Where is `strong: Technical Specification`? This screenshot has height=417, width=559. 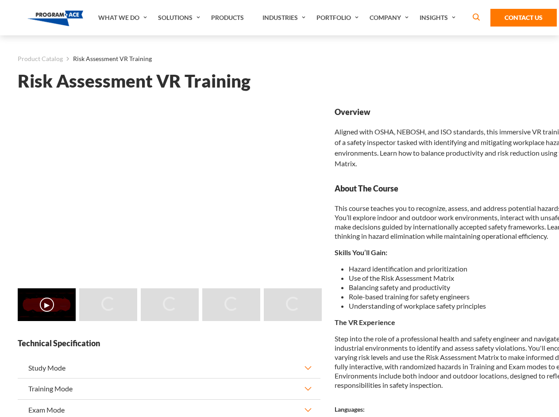 strong: Technical Specification is located at coordinates (169, 343).